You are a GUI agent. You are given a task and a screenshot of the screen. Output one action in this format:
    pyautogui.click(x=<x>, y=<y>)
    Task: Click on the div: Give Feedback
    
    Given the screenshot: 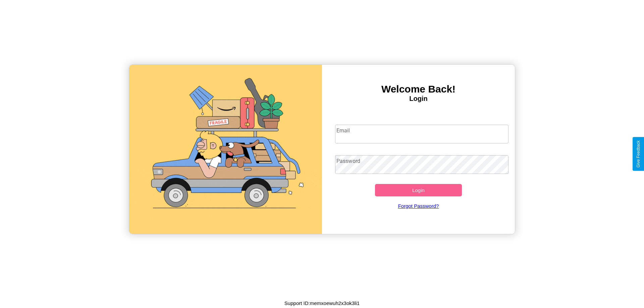 What is the action you would take?
    pyautogui.click(x=639, y=154)
    